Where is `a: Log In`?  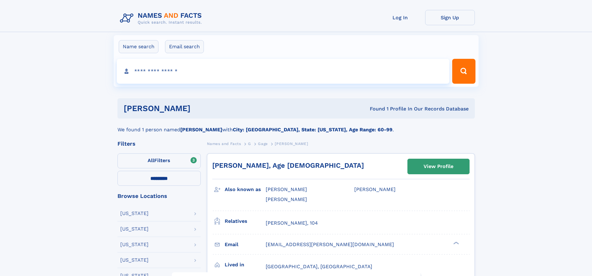
a: Log In is located at coordinates (400, 17).